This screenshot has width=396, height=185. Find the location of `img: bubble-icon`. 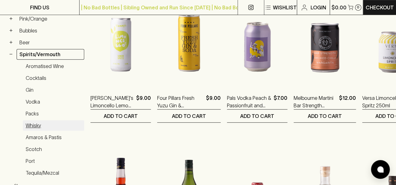

img: bubble-icon is located at coordinates (380, 170).